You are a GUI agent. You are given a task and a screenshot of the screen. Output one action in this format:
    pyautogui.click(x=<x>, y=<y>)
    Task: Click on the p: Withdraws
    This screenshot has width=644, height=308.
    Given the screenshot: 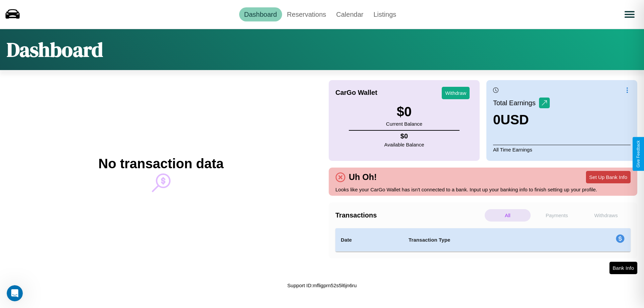 What is the action you would take?
    pyautogui.click(x=606, y=215)
    